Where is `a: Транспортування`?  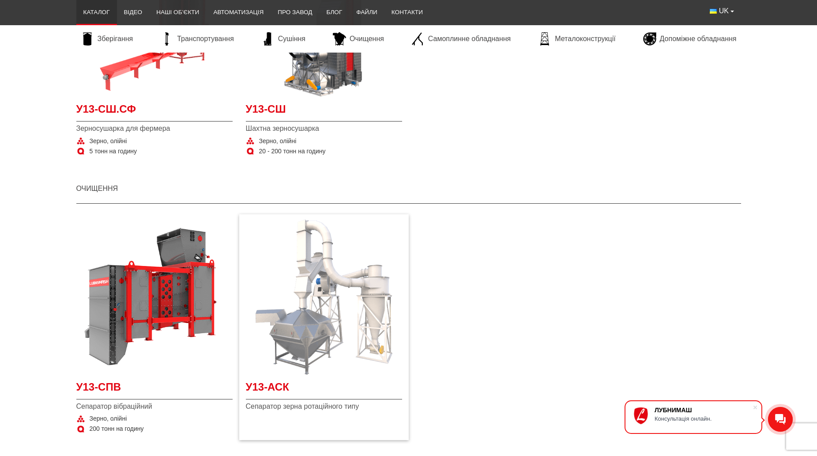 a: Транспортування is located at coordinates (197, 39).